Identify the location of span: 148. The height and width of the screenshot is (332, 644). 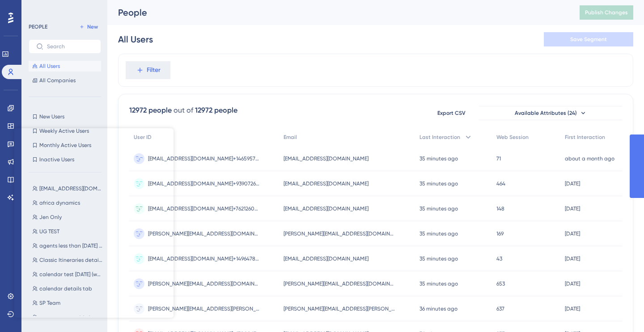
(500, 209).